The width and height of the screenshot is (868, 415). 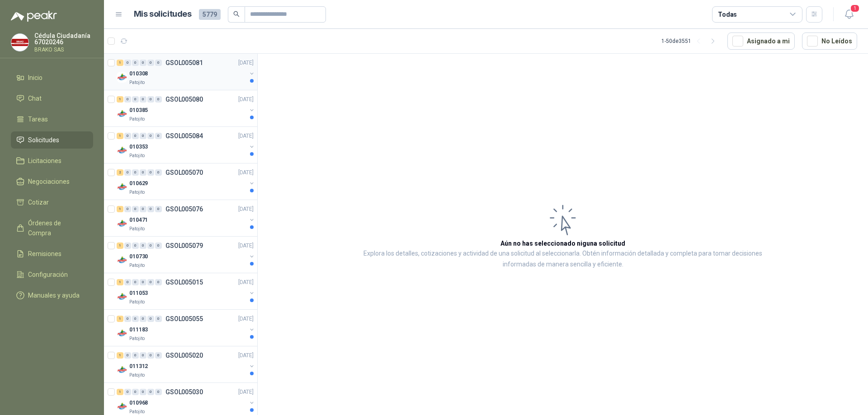 I want to click on p: GSOL005084, so click(x=184, y=136).